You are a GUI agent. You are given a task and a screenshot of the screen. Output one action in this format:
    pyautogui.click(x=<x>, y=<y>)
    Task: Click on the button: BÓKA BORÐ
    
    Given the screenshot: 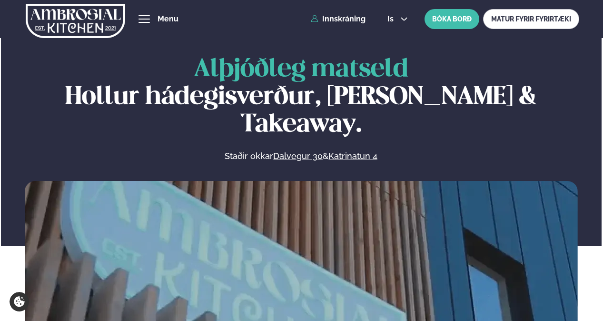 What is the action you would take?
    pyautogui.click(x=451, y=19)
    